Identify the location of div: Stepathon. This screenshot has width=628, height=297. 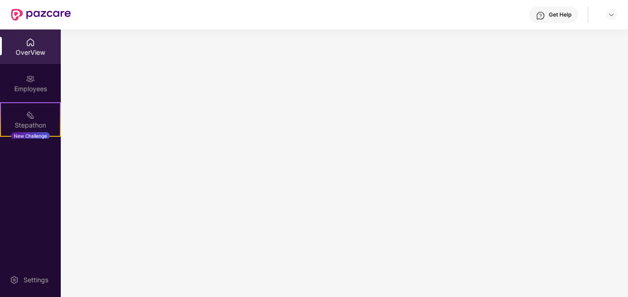
(30, 125).